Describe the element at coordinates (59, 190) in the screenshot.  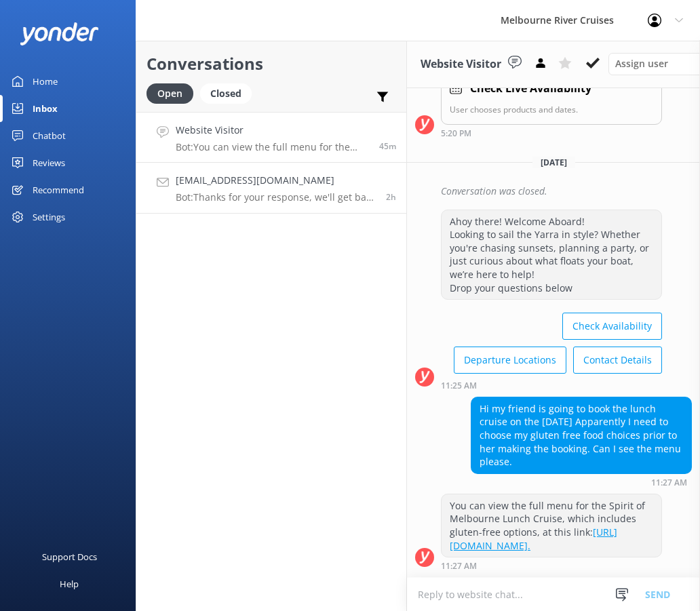
I see `div: Recommend` at that location.